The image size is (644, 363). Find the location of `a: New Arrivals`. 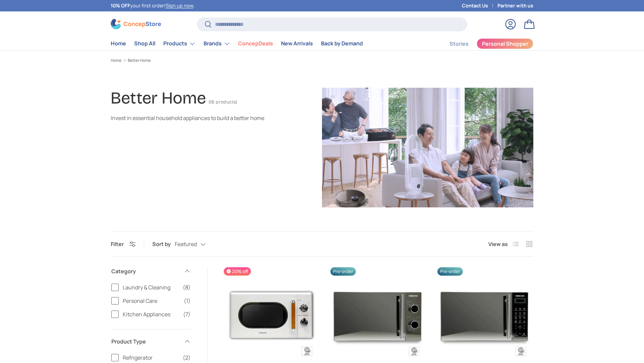

a: New Arrivals is located at coordinates (297, 43).